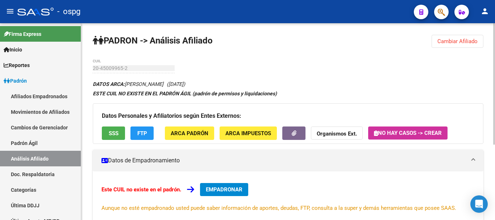 This screenshot has width=495, height=220. Describe the element at coordinates (485, 11) in the screenshot. I see `mat-icon: person` at that location.